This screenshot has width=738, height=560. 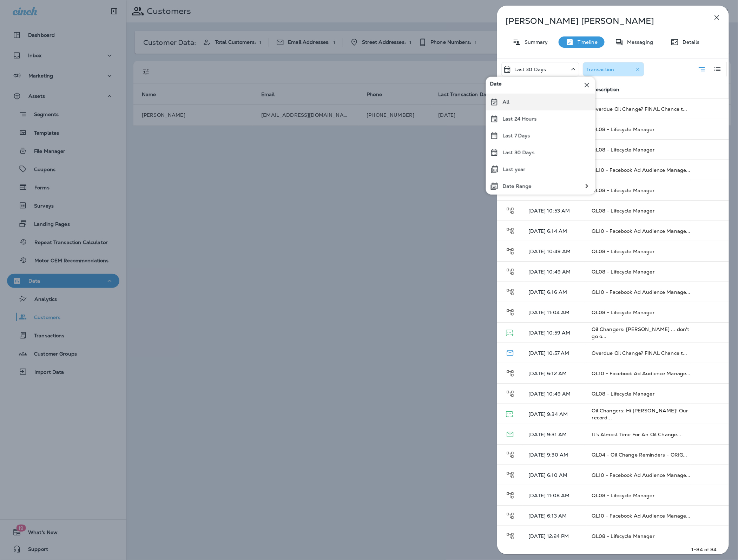 What do you see at coordinates (606, 89) in the screenshot?
I see `span: Description` at bounding box center [606, 89].